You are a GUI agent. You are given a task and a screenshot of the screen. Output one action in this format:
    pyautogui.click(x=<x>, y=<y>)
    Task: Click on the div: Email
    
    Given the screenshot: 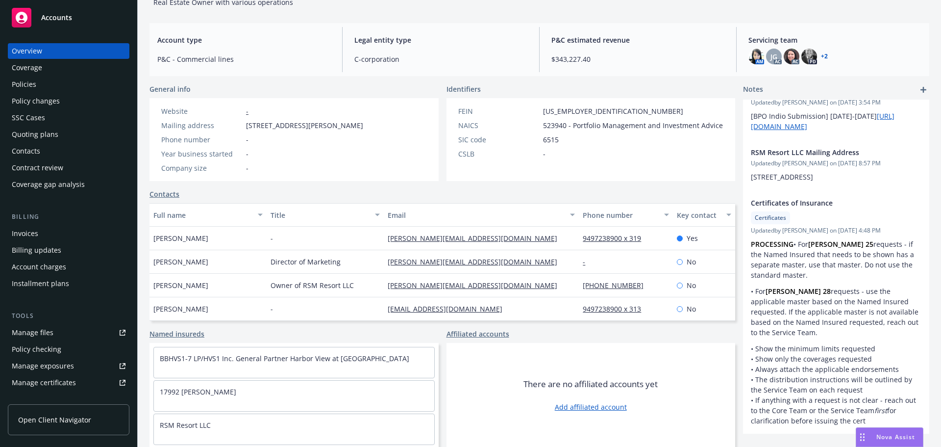 What is the action you would take?
    pyautogui.click(x=476, y=215)
    